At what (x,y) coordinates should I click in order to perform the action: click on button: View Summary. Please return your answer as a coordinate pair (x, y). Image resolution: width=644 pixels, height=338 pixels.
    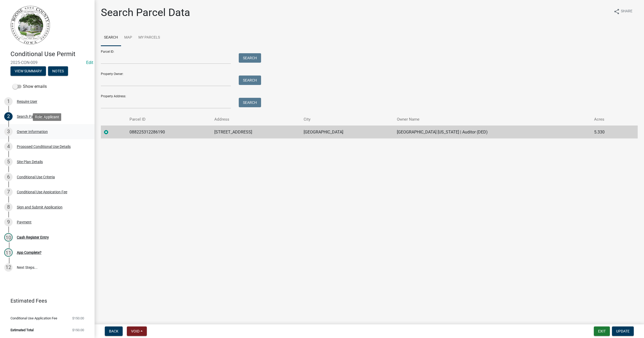
    Looking at the image, I should click on (28, 71).